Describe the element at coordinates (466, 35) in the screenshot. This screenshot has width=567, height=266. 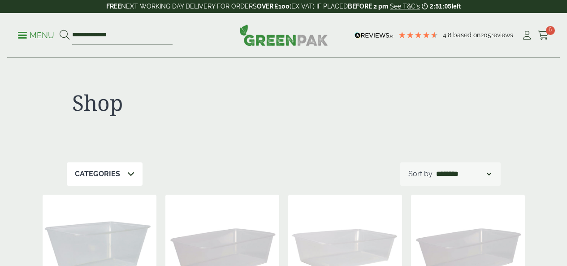
I see `span: Based on` at that location.